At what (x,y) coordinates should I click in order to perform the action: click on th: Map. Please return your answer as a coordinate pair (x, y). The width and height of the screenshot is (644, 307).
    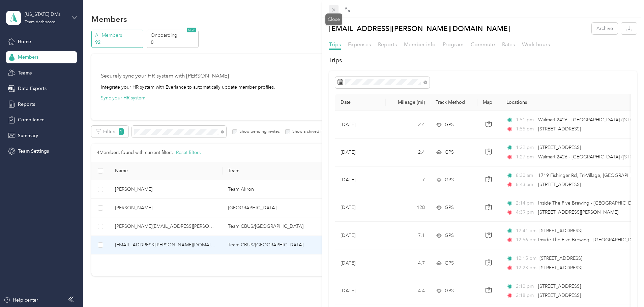
    Looking at the image, I should click on (489, 103).